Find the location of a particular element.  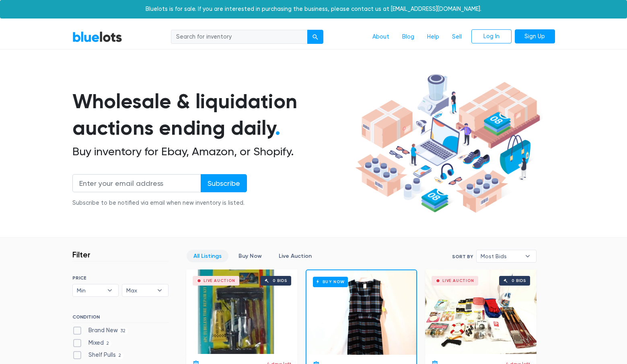

input: Search for inventory is located at coordinates (240, 37).